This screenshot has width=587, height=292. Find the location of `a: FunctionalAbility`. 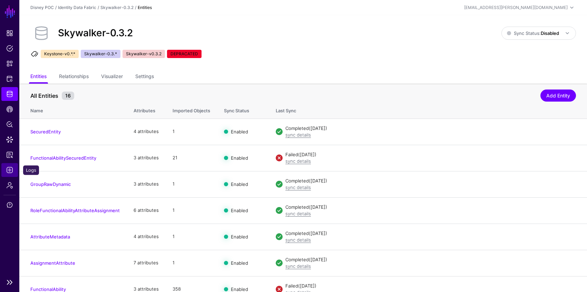

a: FunctionalAbility is located at coordinates (48, 289).